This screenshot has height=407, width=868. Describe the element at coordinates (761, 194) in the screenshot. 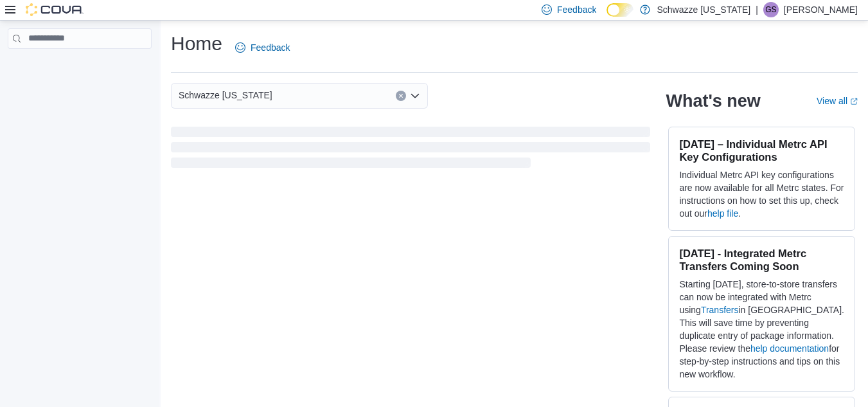

I see `p: Individual Metrc API key configurations are now available for all Metrc states. For instructions ...` at that location.